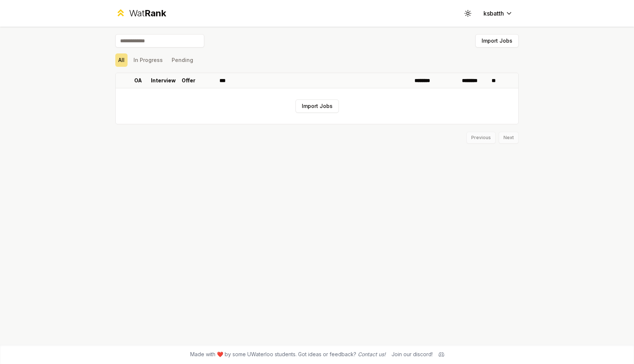 The width and height of the screenshot is (634, 364). Describe the element at coordinates (288, 354) in the screenshot. I see `span: Made with ❤️ by some UWaterloo students. Got ideas or feedback?` at that location.